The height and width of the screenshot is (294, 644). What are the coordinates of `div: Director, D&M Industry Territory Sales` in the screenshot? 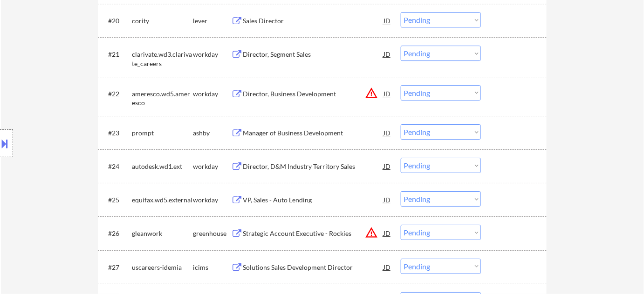 It's located at (313, 167).